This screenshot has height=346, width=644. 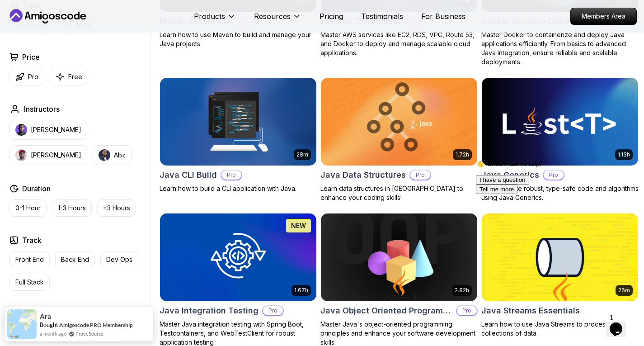 I want to click on p: 1.13h, so click(x=623, y=155).